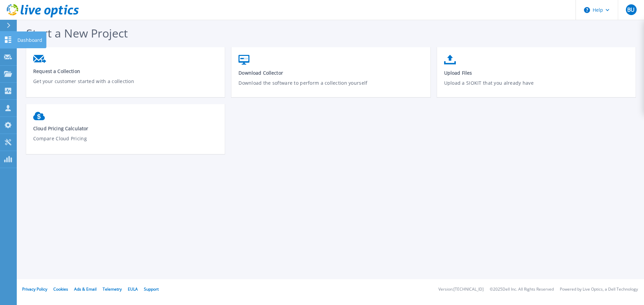 Image resolution: width=644 pixels, height=305 pixels. I want to click on span: Upload Files, so click(536, 72).